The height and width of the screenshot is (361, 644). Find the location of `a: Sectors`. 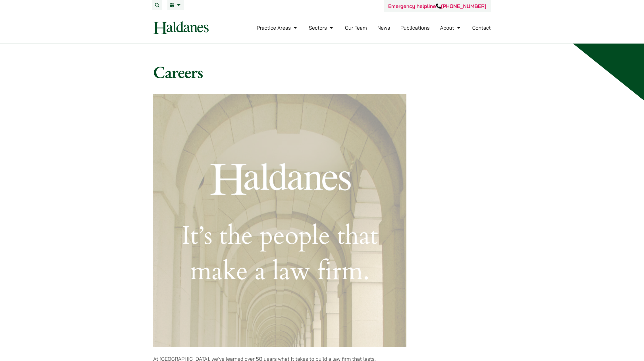

a: Sectors is located at coordinates (322, 28).